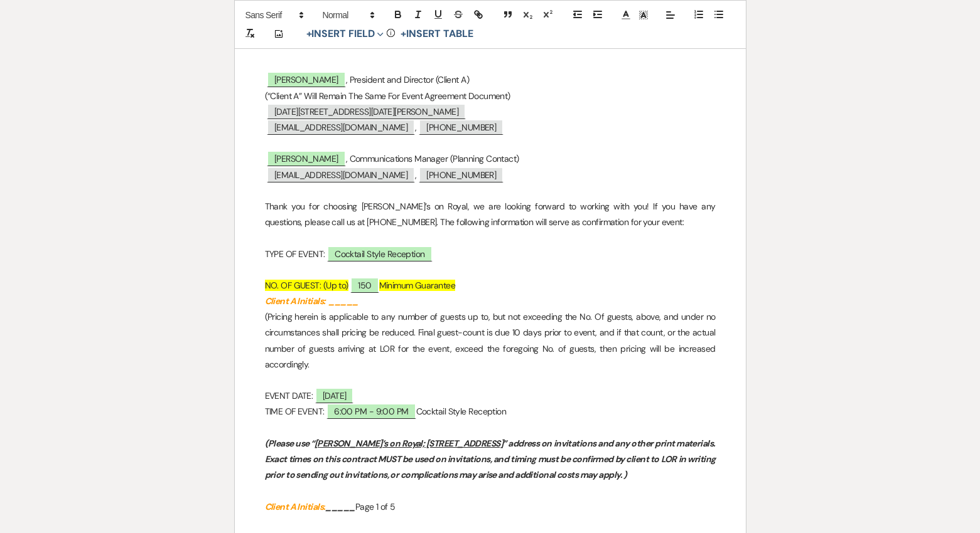 The height and width of the screenshot is (533, 980). Describe the element at coordinates (490, 396) in the screenshot. I see `p: EVENT DATE:` at that location.